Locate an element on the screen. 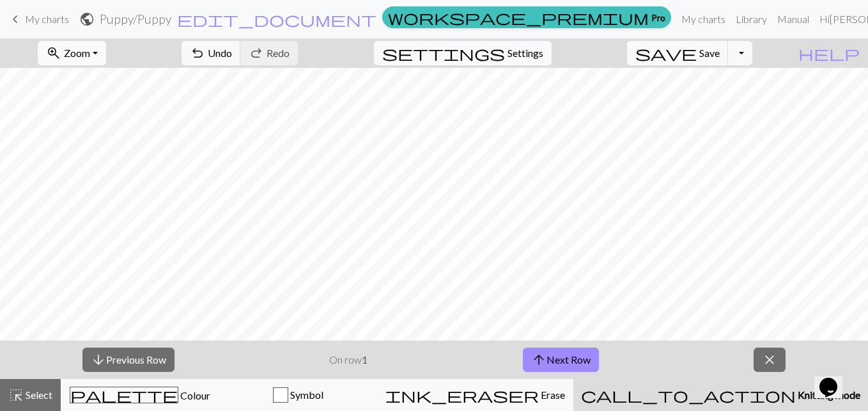 The height and width of the screenshot is (411, 868). span: close is located at coordinates (770, 360).